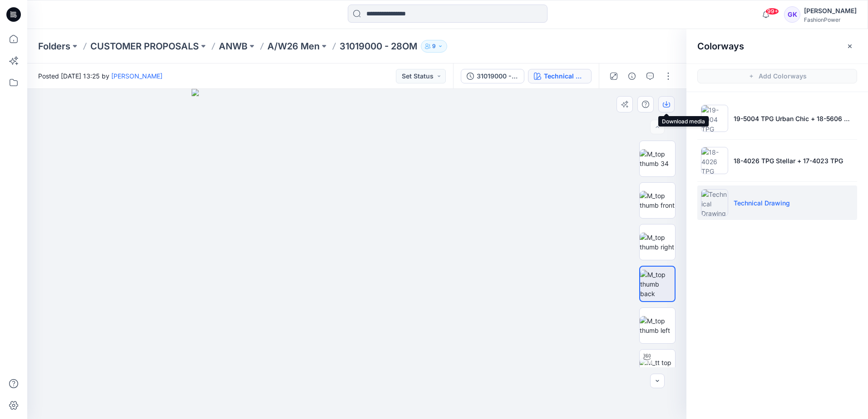  I want to click on img: M_top thumb front, so click(657, 200).